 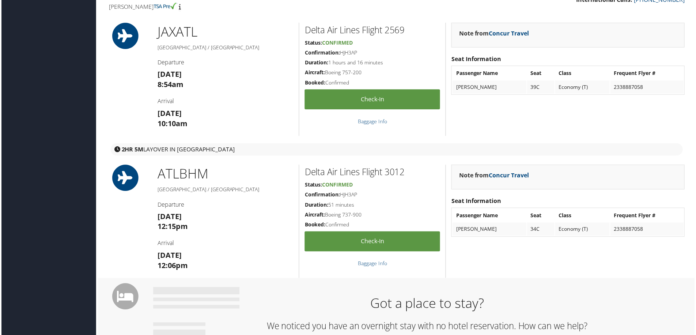 What do you see at coordinates (132, 150) in the screenshot?
I see `strong: 2HR 5M` at bounding box center [132, 150].